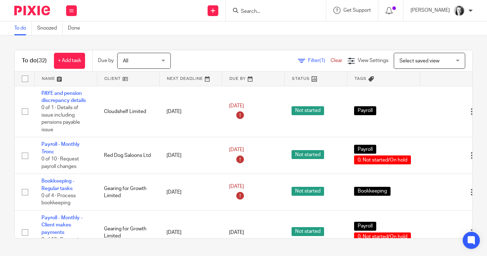 Image resolution: width=487 pixels, height=256 pixels. Describe the element at coordinates (62, 225) in the screenshot. I see `a: Payroll - Monthly - Client makes payments` at that location.